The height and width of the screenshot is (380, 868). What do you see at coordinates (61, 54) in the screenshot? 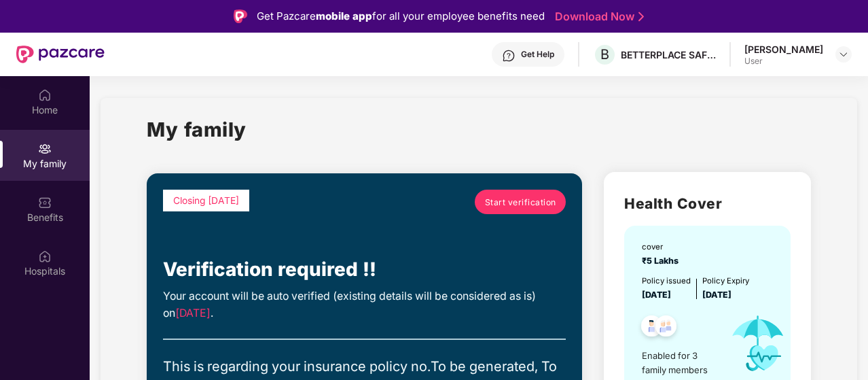
I see `img: New Pazcare Logo` at bounding box center [61, 54].